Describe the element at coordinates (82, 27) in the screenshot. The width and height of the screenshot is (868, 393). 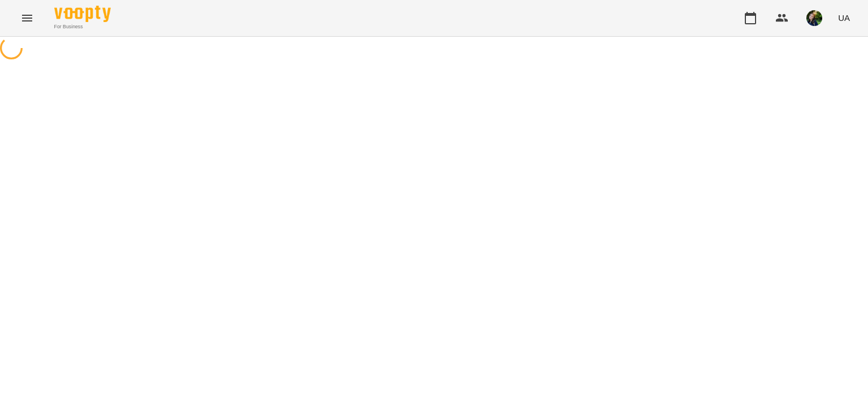
I see `span: For Business` at that location.